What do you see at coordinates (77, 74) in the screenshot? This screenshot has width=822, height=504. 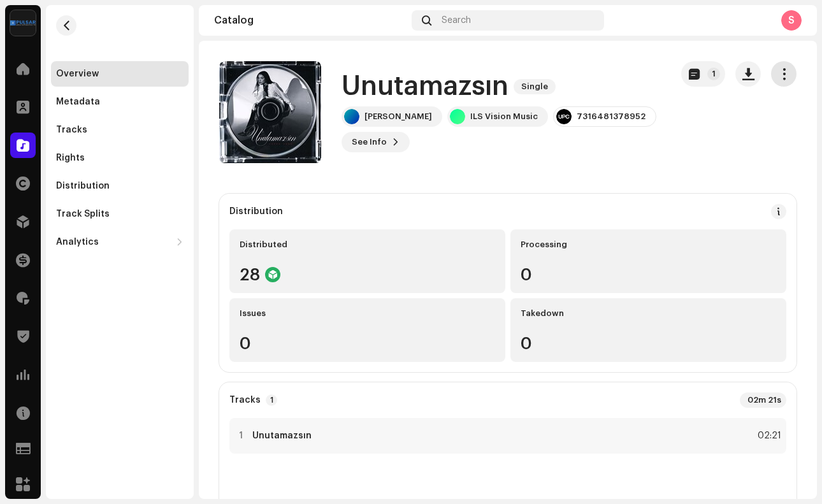 I see `div: Overview` at bounding box center [77, 74].